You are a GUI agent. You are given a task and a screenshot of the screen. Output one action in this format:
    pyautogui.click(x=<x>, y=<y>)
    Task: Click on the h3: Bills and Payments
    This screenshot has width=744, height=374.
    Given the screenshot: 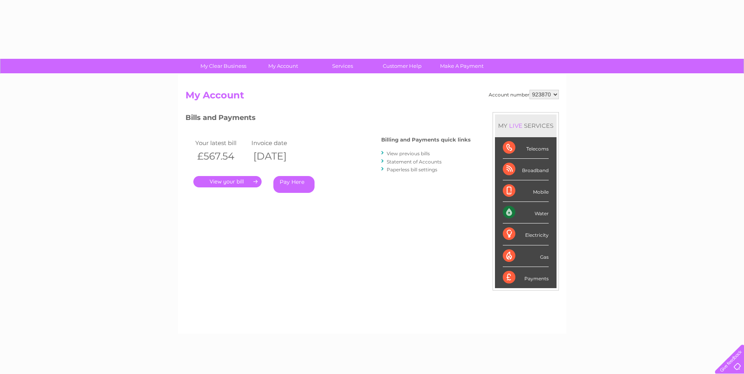 What is the action you would take?
    pyautogui.click(x=328, y=119)
    